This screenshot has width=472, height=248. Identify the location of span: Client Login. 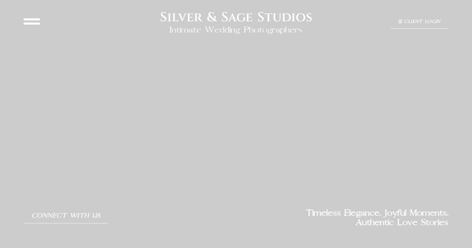
(422, 22).